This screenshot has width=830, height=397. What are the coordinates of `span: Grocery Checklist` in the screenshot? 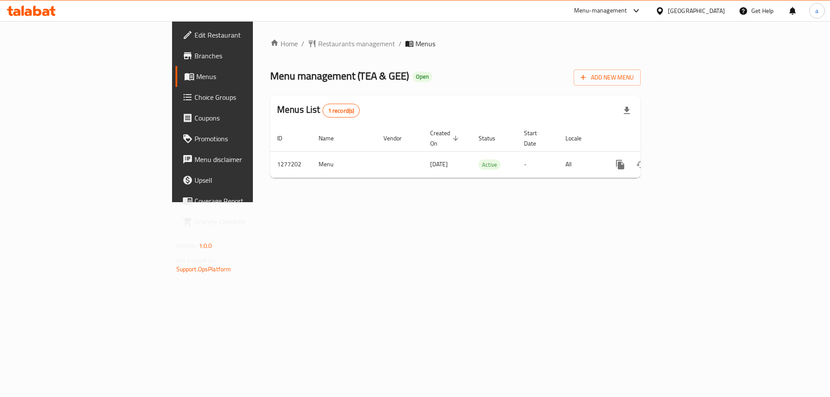 It's located at (249, 222).